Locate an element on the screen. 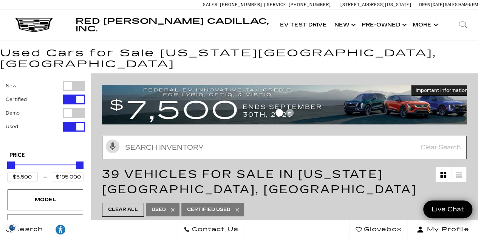 This screenshot has height=239, width=478. div: YearYear is located at coordinates (45, 224).